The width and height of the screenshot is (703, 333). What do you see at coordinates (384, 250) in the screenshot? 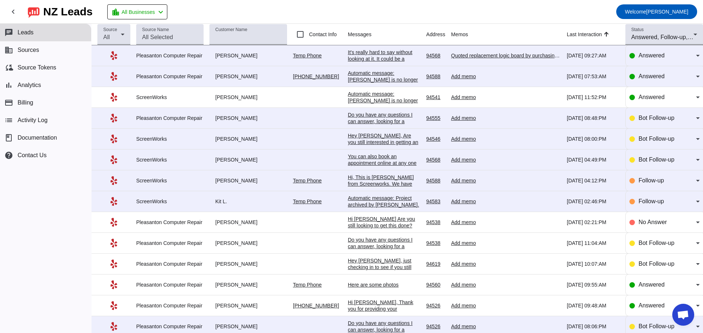
I see `div: Do you have any questions I can answer, looking for a specific price point? I'd like to win your ...` at bounding box center [384, 250].